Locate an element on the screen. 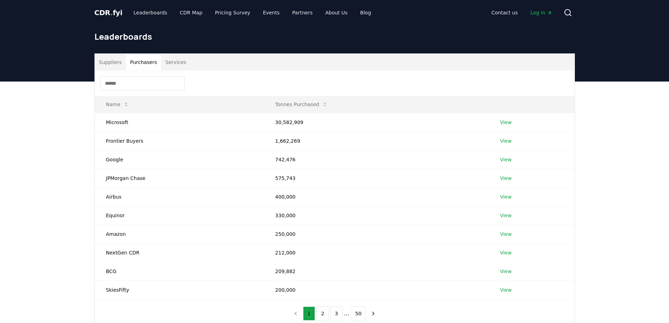 Image resolution: width=669 pixels, height=323 pixels. a: Blog is located at coordinates (365, 13).